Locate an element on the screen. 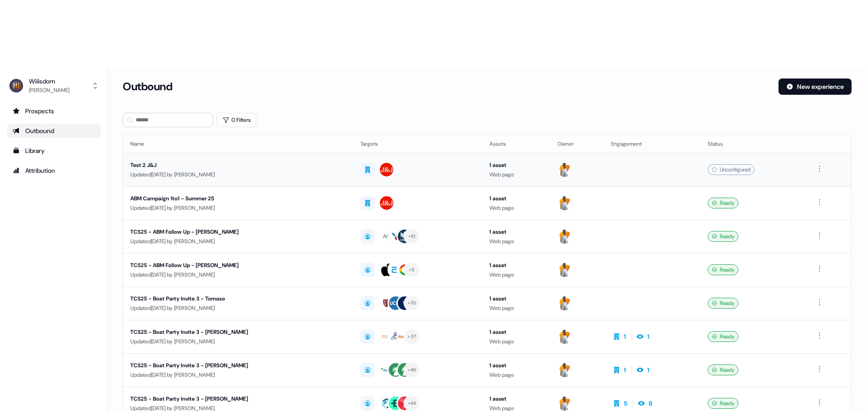 Image resolution: width=866 pixels, height=411 pixels. div: Prospects is located at coordinates (54, 111).